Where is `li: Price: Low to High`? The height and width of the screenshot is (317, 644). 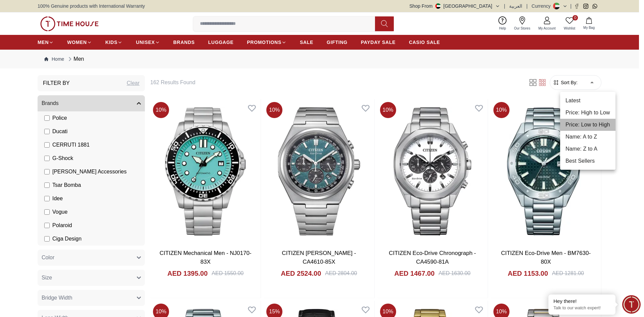
li: Price: Low to High is located at coordinates (588, 125).